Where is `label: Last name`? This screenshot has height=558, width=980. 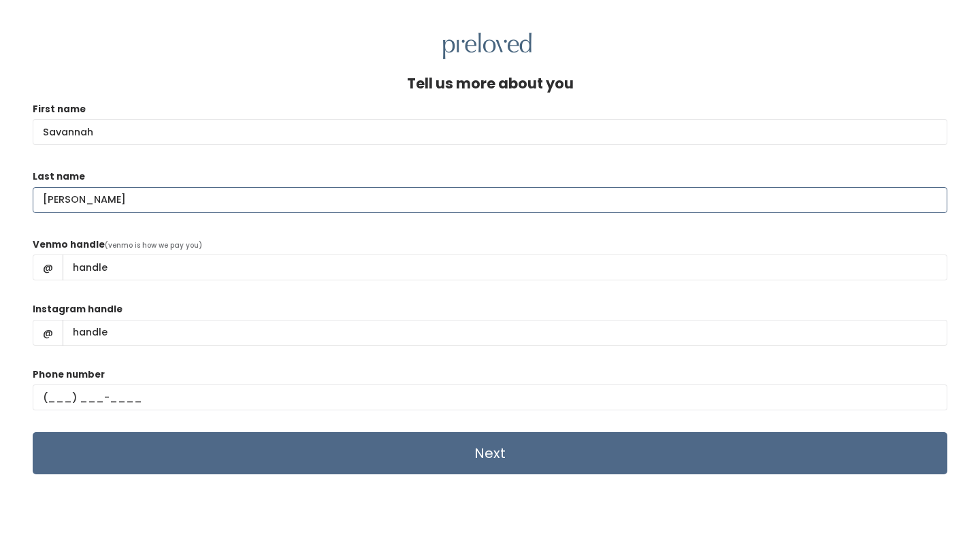
label: Last name is located at coordinates (59, 177).